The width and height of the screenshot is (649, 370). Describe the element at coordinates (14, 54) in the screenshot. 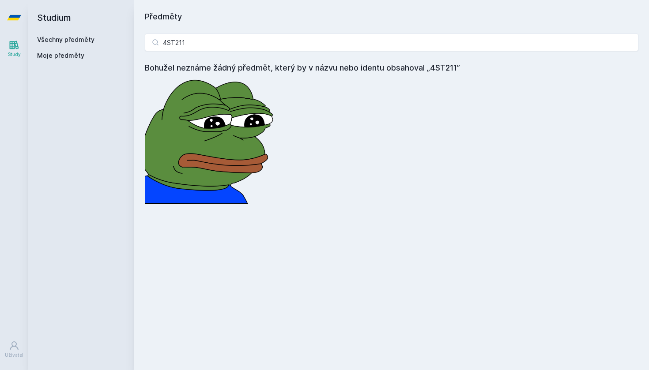

I see `div: Study` at that location.